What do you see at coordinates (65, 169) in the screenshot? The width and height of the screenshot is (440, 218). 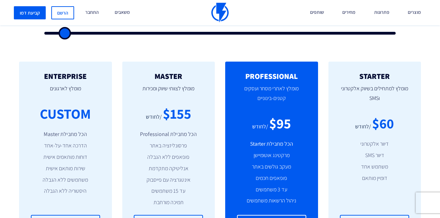 I see `li: שירות מותאם אישית` at bounding box center [65, 169].